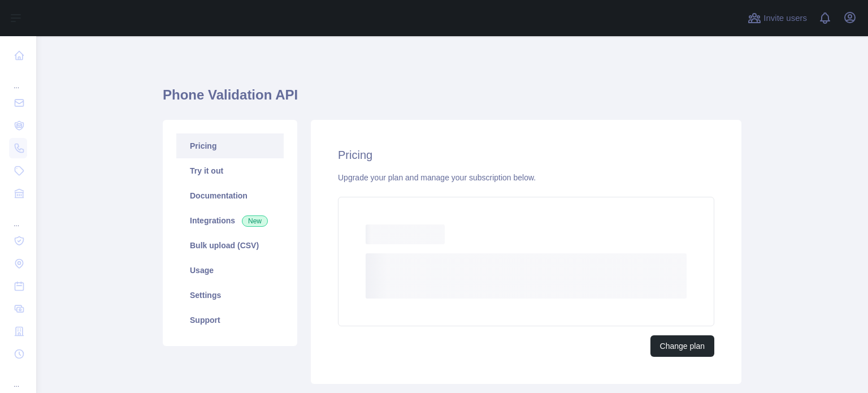 Image resolution: width=868 pixels, height=393 pixels. I want to click on button: Change plan, so click(682, 346).